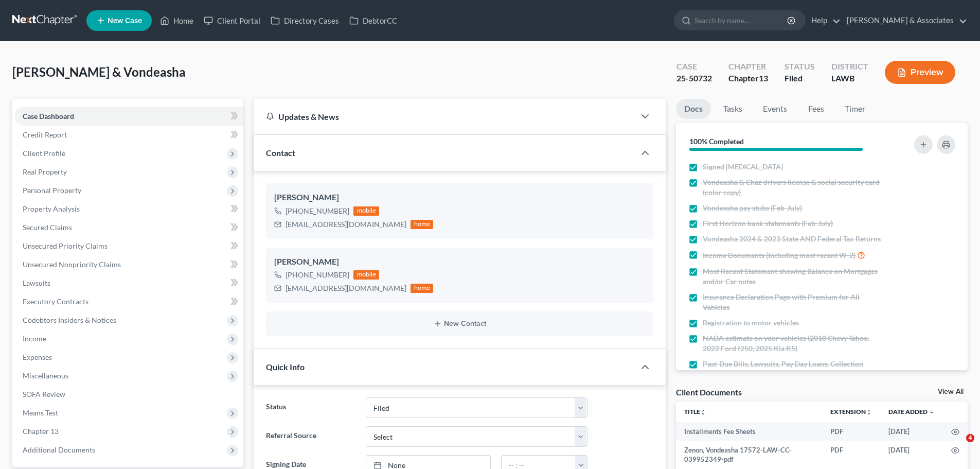 The image size is (980, 469). I want to click on strong: 100% Completed, so click(717, 141).